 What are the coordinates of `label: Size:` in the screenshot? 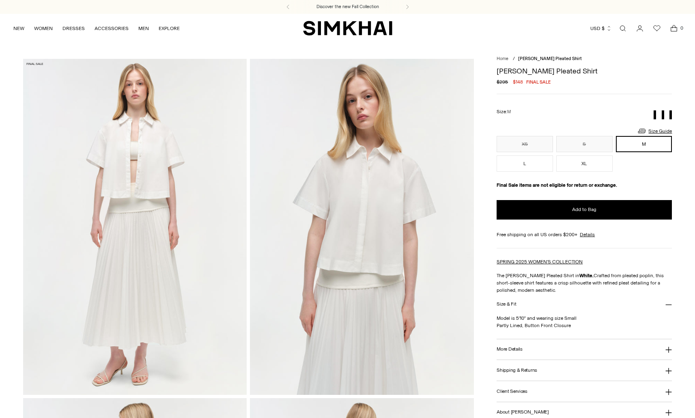 It's located at (504, 112).